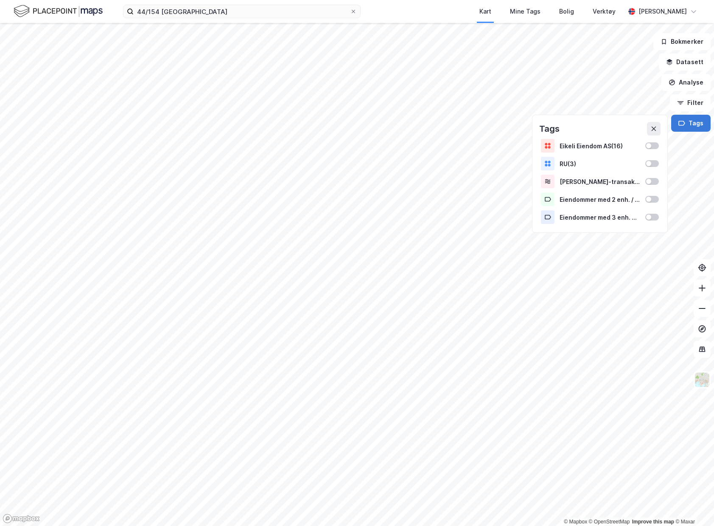 The height and width of the screenshot is (526, 714). Describe the element at coordinates (610, 521) in the screenshot. I see `a: OpenStreetMap` at that location.